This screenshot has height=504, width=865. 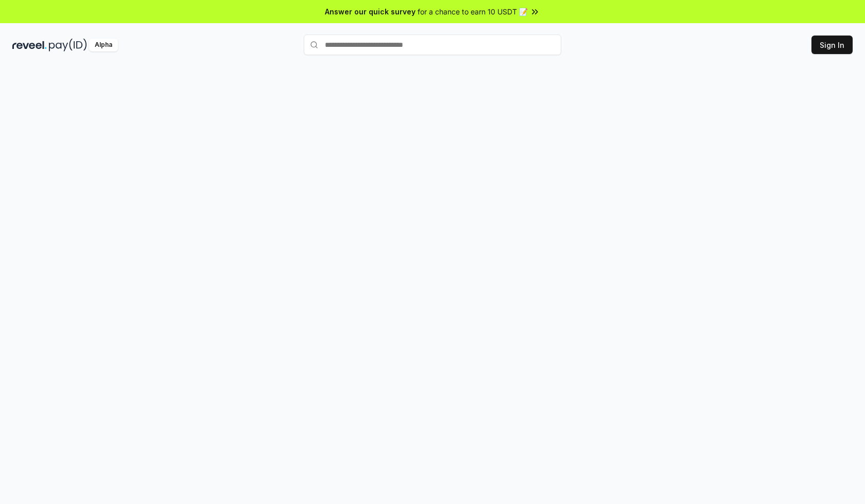 What do you see at coordinates (832, 45) in the screenshot?
I see `button: Sign In` at bounding box center [832, 45].